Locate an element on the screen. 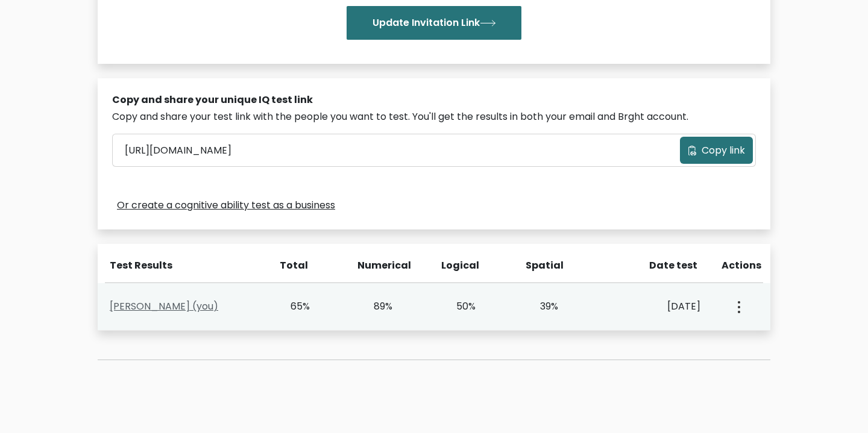  a: Or create a cognitive ability test as a business is located at coordinates (226, 205).